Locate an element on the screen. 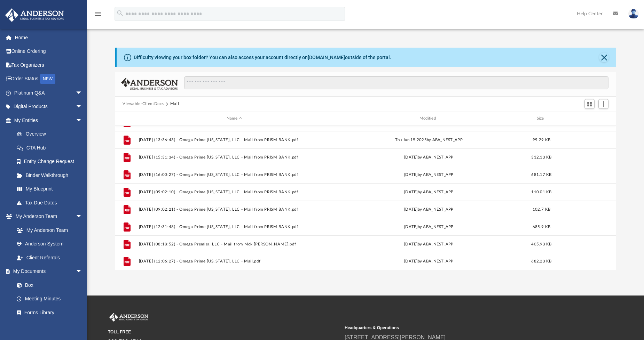 The width and height of the screenshot is (644, 340). div: Modified is located at coordinates (429, 119).